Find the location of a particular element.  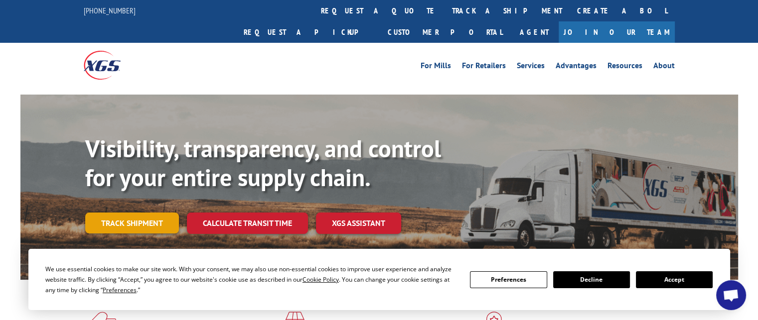

a: Resources is located at coordinates (625, 67).